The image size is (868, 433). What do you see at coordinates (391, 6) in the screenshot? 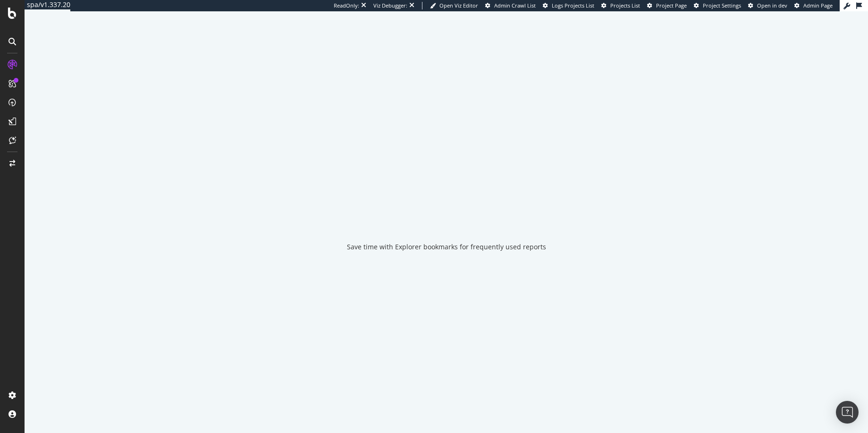
I see `div: Viz Debugger:` at bounding box center [391, 6].